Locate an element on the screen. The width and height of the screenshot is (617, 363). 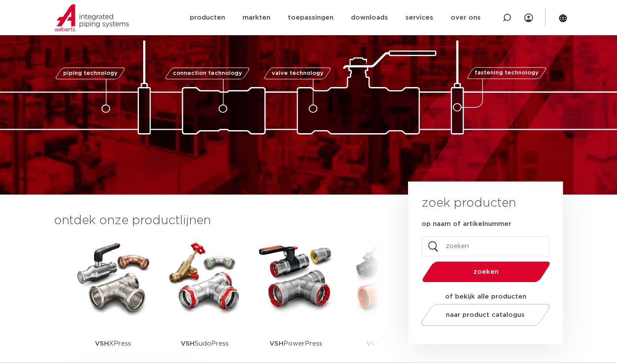
span: valve technology is located at coordinates (298, 73).